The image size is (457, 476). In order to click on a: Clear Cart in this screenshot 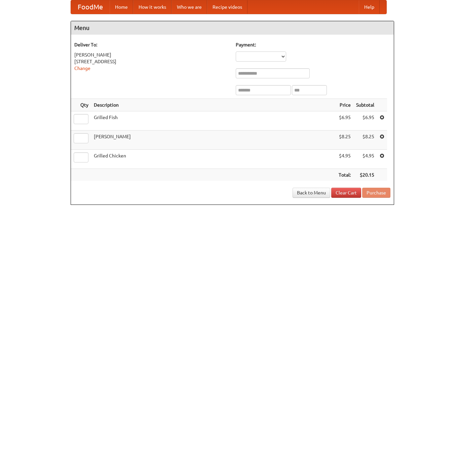, I will do `click(346, 192)`.